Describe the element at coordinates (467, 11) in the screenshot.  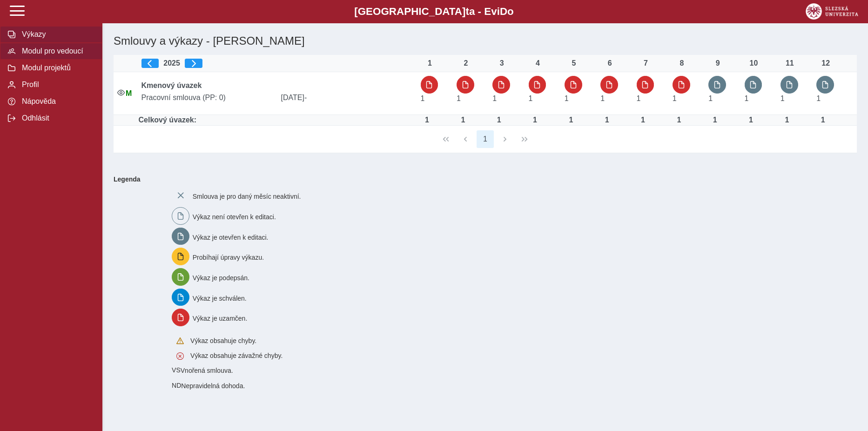
I see `span: t` at that location.